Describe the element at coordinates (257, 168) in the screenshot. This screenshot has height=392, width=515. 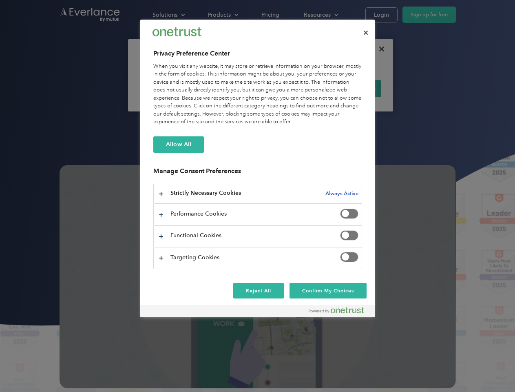
I see `div: Privacy Preference Center` at that location.